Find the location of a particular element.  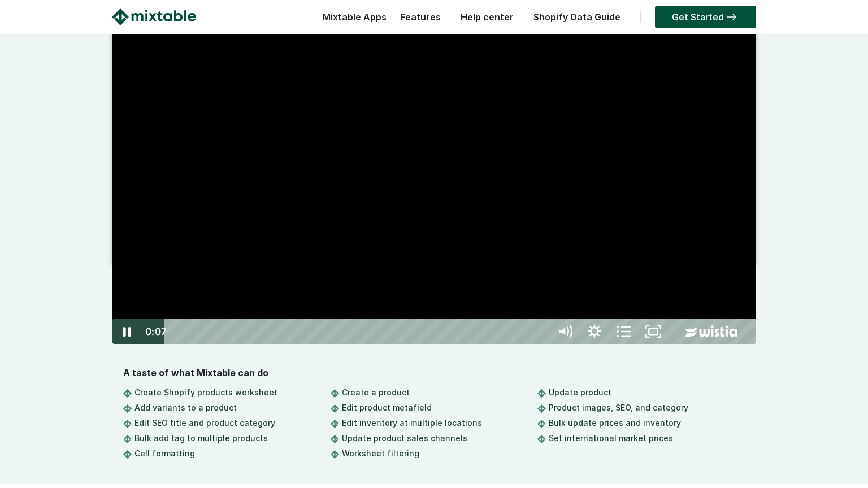

a: Update product sales channels is located at coordinates (405, 438).